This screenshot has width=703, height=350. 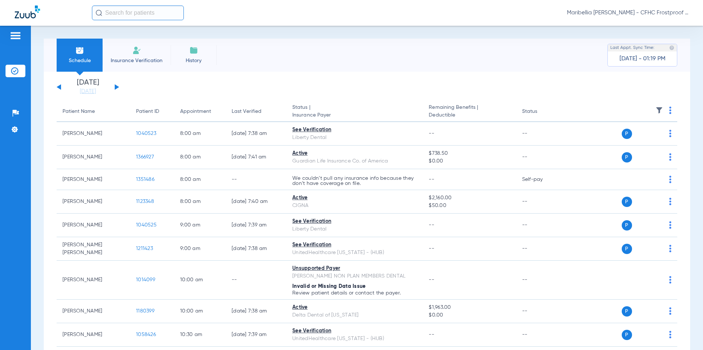 What do you see at coordinates (80, 50) in the screenshot?
I see `img: Schedule` at bounding box center [80, 50].